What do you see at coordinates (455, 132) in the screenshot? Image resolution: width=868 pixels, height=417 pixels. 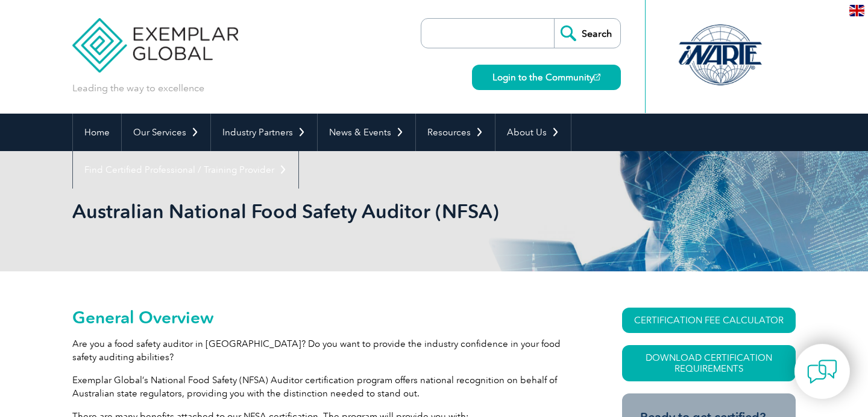 I see `a: Resources` at bounding box center [455, 132].